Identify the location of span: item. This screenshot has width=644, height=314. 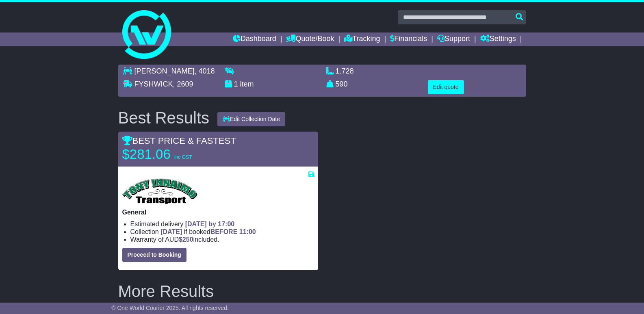
(247, 84).